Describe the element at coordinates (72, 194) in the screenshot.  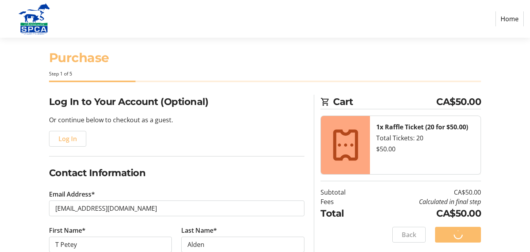
I see `label: Email Address*` at that location.